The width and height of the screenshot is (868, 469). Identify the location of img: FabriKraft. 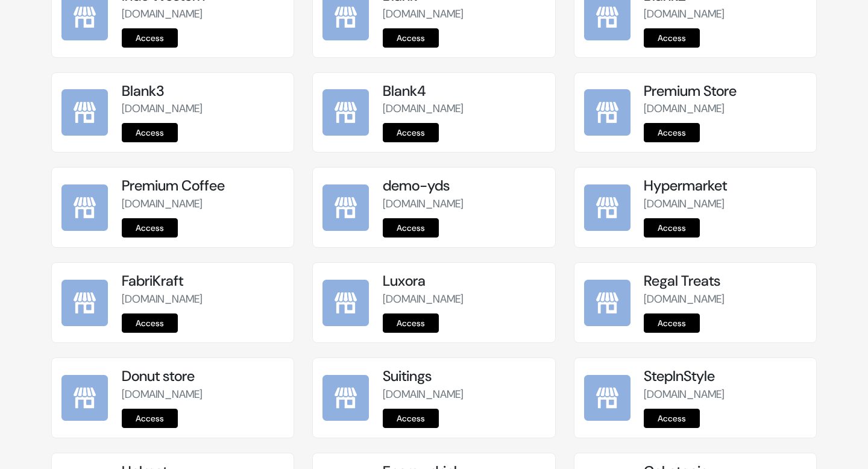
(85, 303).